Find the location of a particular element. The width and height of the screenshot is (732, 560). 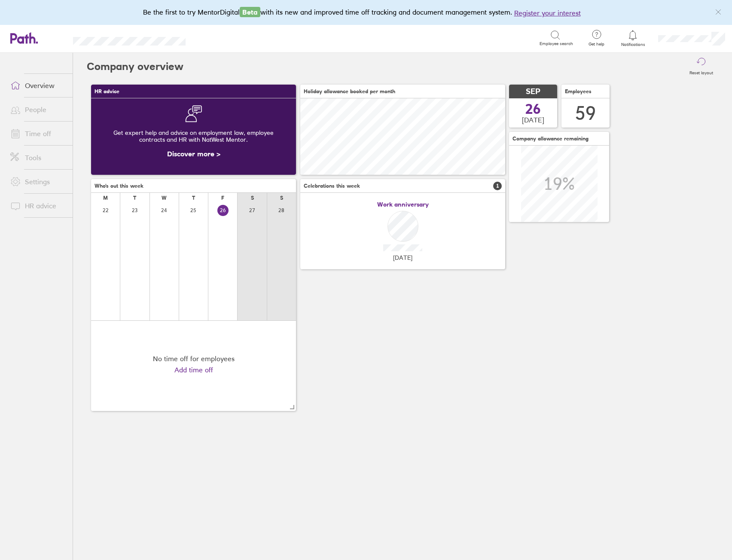

span: Celebrations this week is located at coordinates (331, 186).